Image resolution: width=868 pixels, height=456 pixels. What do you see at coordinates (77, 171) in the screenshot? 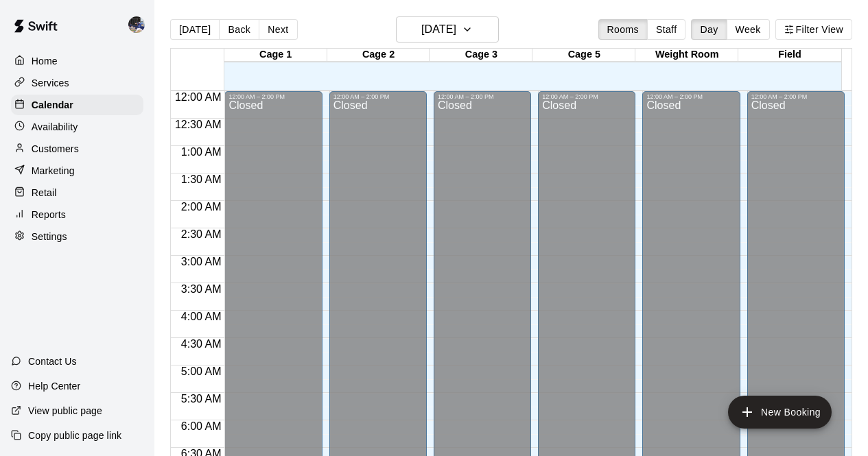
I see `div: Marketing` at bounding box center [77, 171].